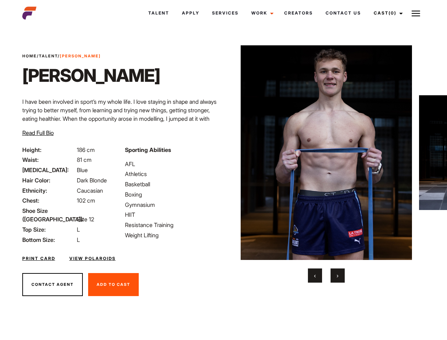 Image resolution: width=447 pixels, height=340 pixels. What do you see at coordinates (39, 259) in the screenshot?
I see `a: Print Card` at bounding box center [39, 259].